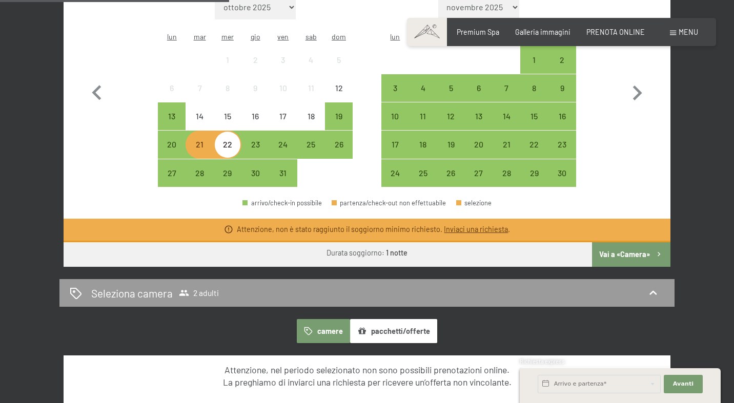  I want to click on div: Tue Oct 21 2025, so click(199, 144).